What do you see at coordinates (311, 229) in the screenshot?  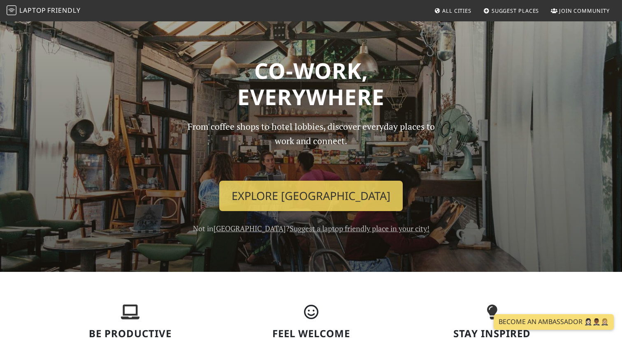 I see `span: Not in ?` at bounding box center [311, 229].